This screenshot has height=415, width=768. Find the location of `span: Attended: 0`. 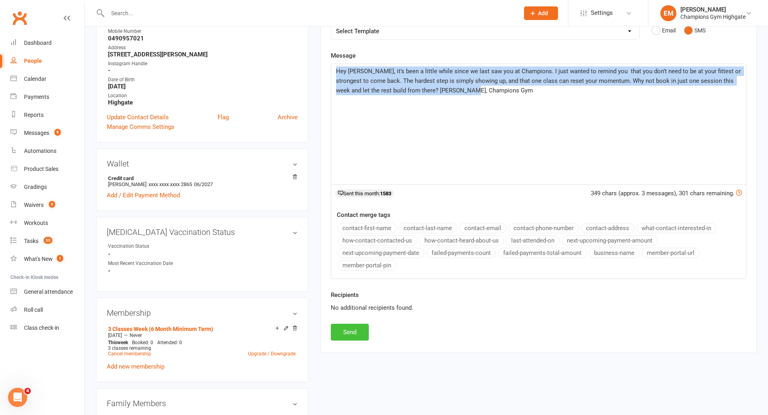

span: Attended: 0 is located at coordinates (170, 342).